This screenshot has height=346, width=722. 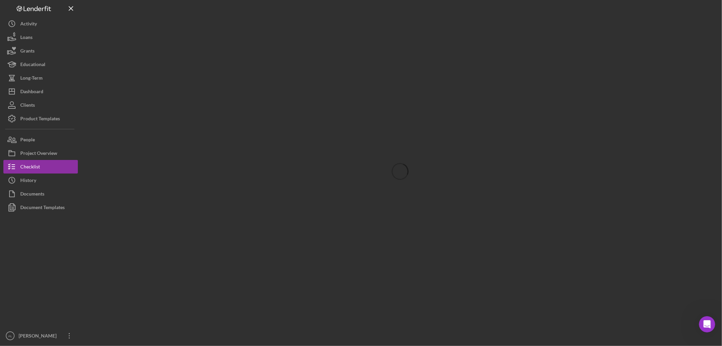 What do you see at coordinates (33, 65) in the screenshot?
I see `div: Educational` at bounding box center [33, 65].